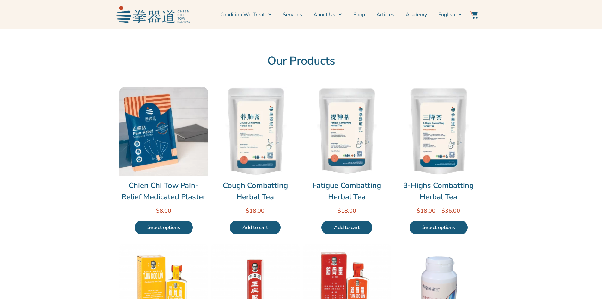 The width and height of the screenshot is (602, 299). What do you see at coordinates (416, 15) in the screenshot?
I see `a: Academy` at bounding box center [416, 15].